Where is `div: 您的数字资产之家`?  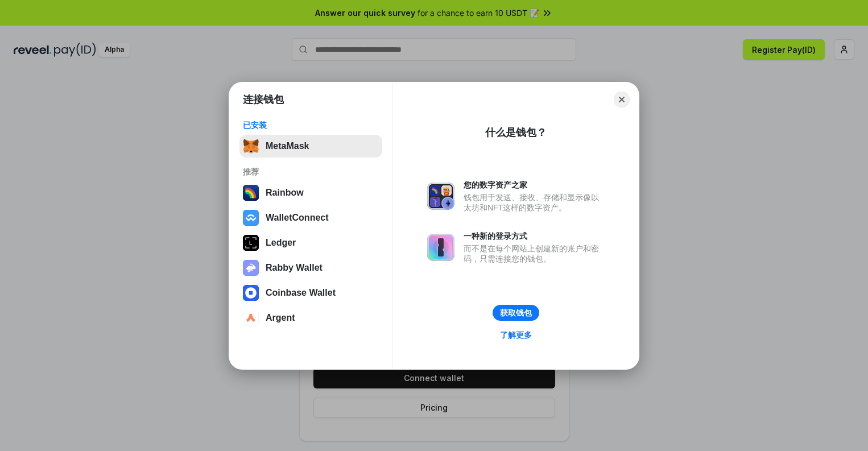 div: 您的数字资产之家 is located at coordinates (534, 185).